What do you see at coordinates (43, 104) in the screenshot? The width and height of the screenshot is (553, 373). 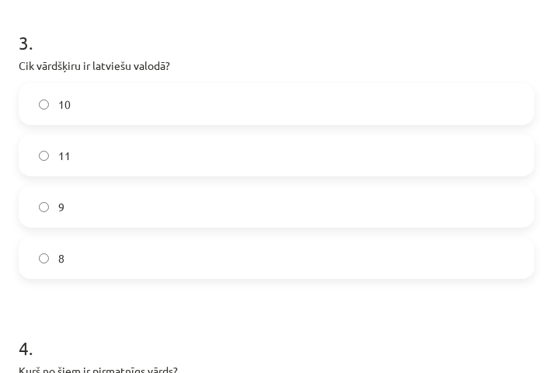 I see `input: 10` at bounding box center [43, 104].